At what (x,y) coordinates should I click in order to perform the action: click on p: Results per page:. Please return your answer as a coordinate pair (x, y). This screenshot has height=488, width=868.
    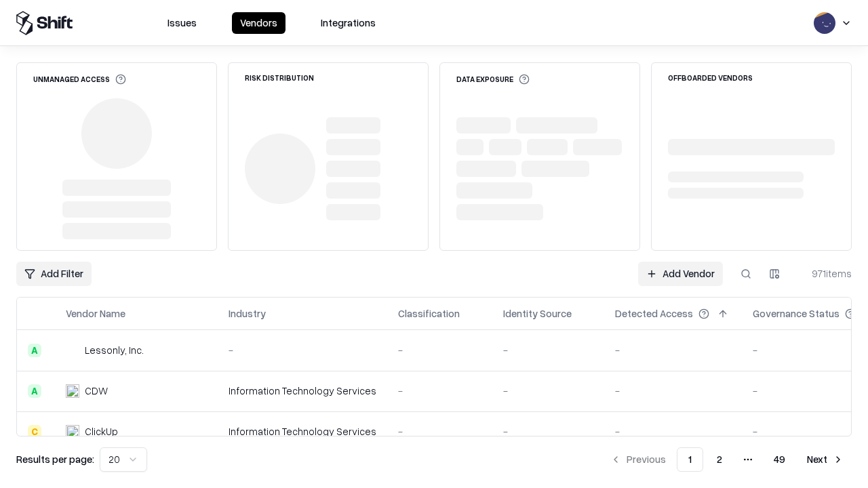
    Looking at the image, I should click on (55, 459).